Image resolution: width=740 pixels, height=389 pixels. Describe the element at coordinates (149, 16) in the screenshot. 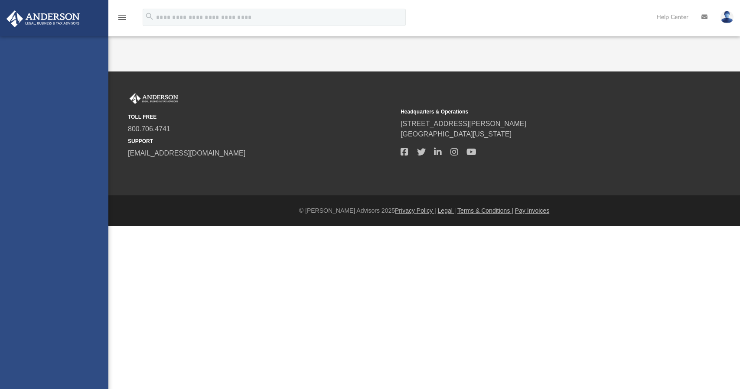

I see `i: search` at that location.